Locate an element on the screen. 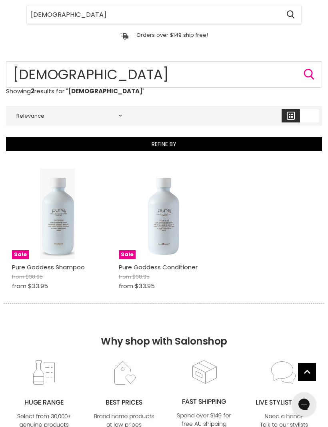 The image size is (328, 427). h2: Why shop with Salonshop is located at coordinates (164, 331).